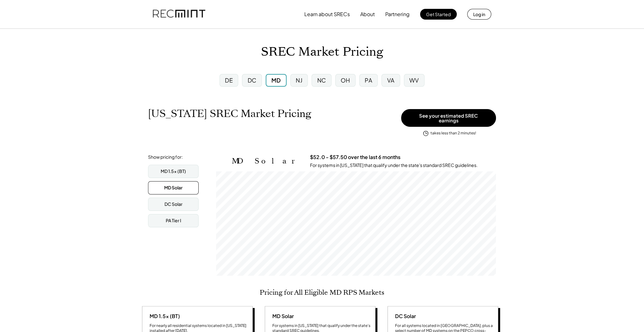 The image size is (644, 332). What do you see at coordinates (165, 157) in the screenshot?
I see `div: Show pricing for:` at bounding box center [165, 157].